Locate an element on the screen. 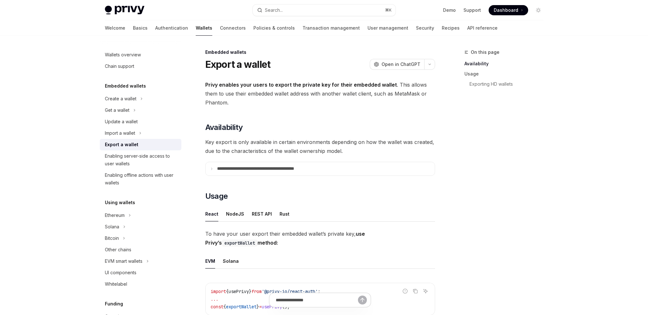 The image size is (648, 315). div: Wallets overview is located at coordinates (123, 55).